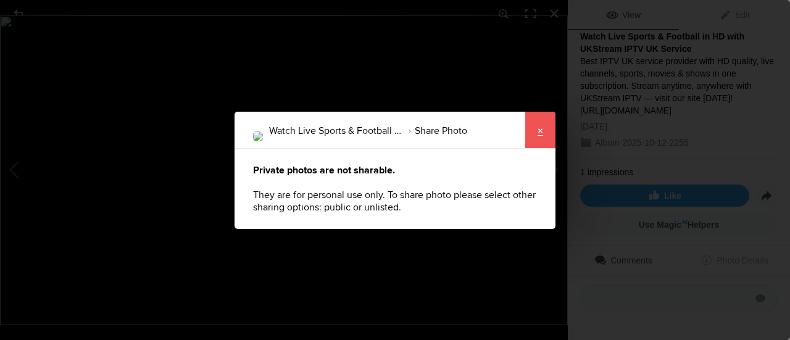  What do you see at coordinates (324, 170) in the screenshot?
I see `b: Private photos are not sharable.` at bounding box center [324, 170].